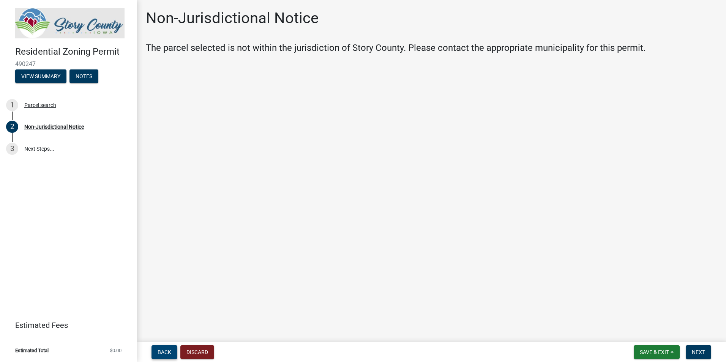 The image size is (726, 362). I want to click on div: 1, so click(12, 105).